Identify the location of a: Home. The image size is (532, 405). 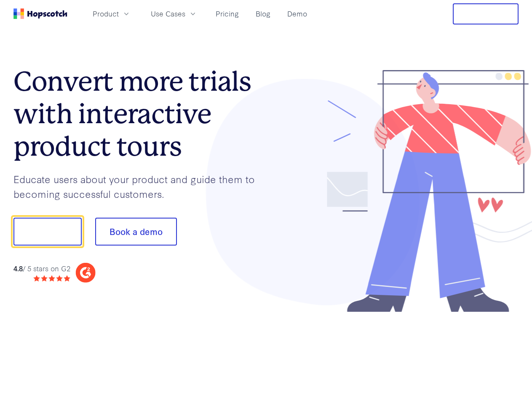
(40, 14).